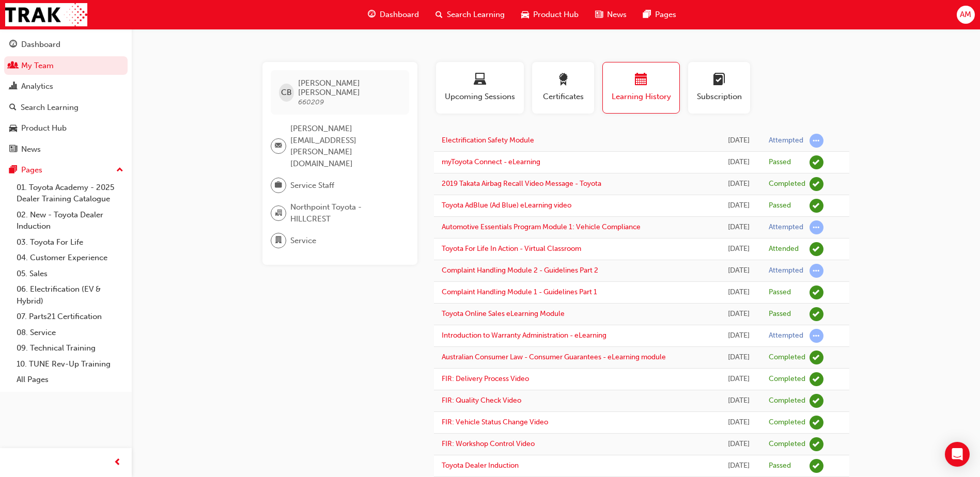  Describe the element at coordinates (70, 221) in the screenshot. I see `a: 02. New - Toyota Dealer Induction` at that location.